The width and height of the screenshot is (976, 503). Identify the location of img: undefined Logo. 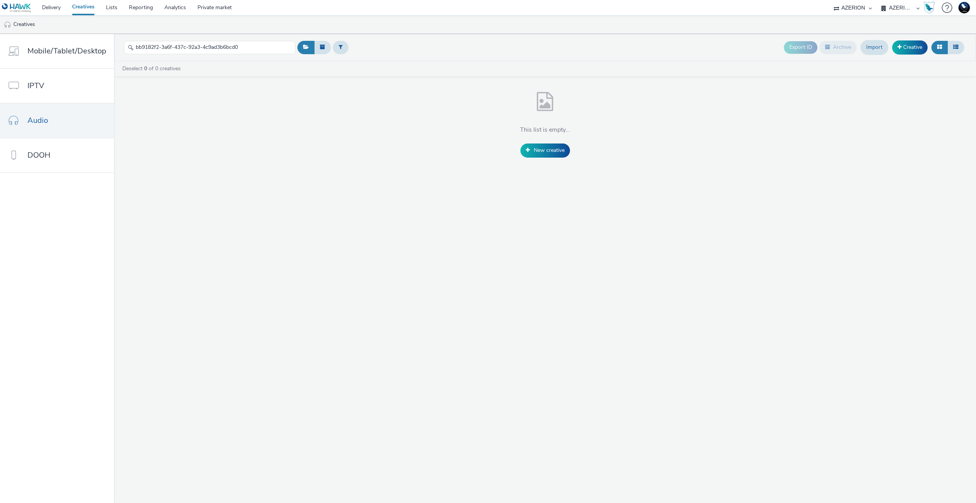
(16, 8).